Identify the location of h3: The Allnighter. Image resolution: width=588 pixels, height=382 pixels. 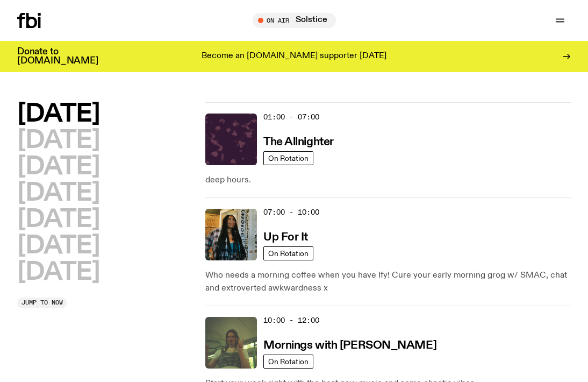
(298, 142).